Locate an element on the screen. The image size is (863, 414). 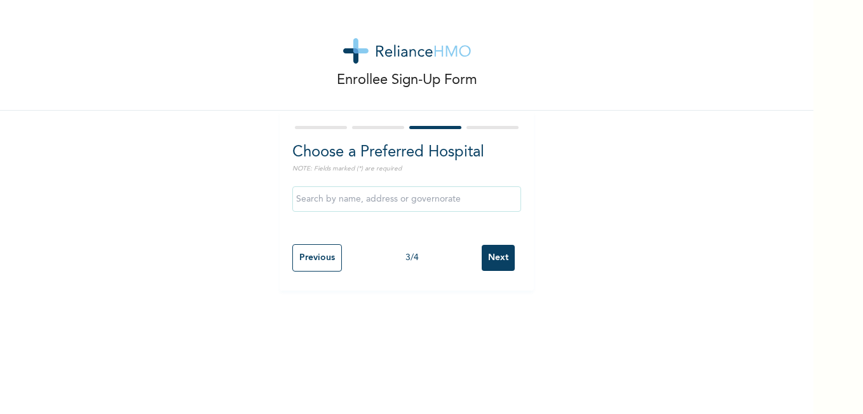
img: logo is located at coordinates (407, 51).